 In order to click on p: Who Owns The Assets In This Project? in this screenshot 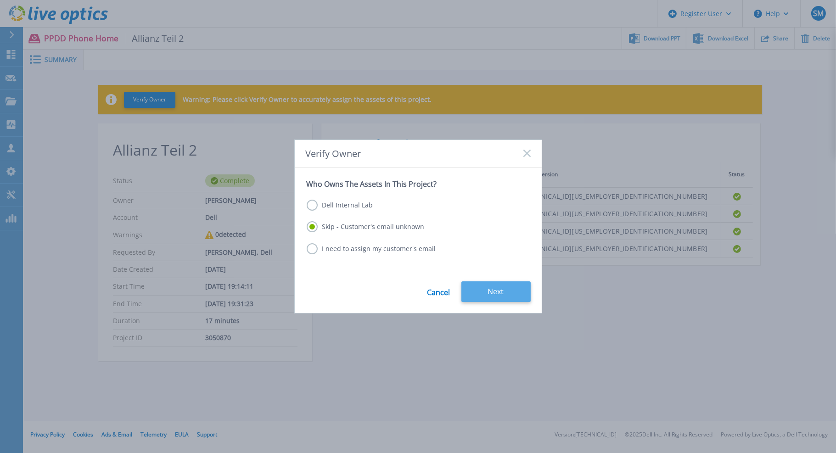, I will do `click(418, 184)`.